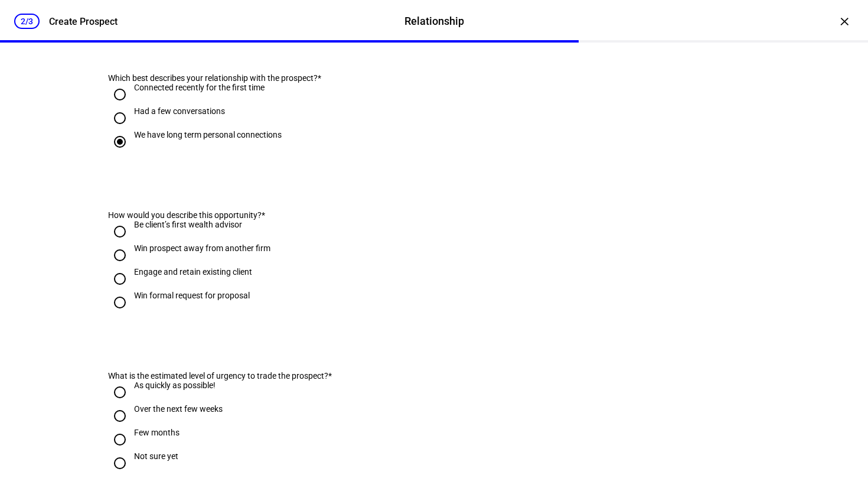  What do you see at coordinates (218, 376) in the screenshot?
I see `span: What is the estimated level of urgency to trade the prospect?` at bounding box center [218, 376].